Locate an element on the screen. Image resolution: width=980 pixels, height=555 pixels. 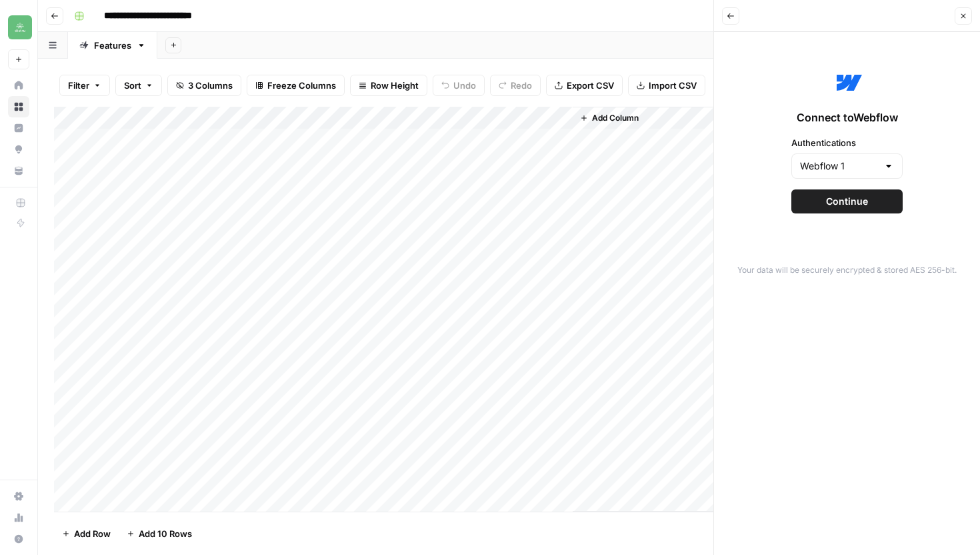
span: Connect to Webflow is located at coordinates (847, 118).